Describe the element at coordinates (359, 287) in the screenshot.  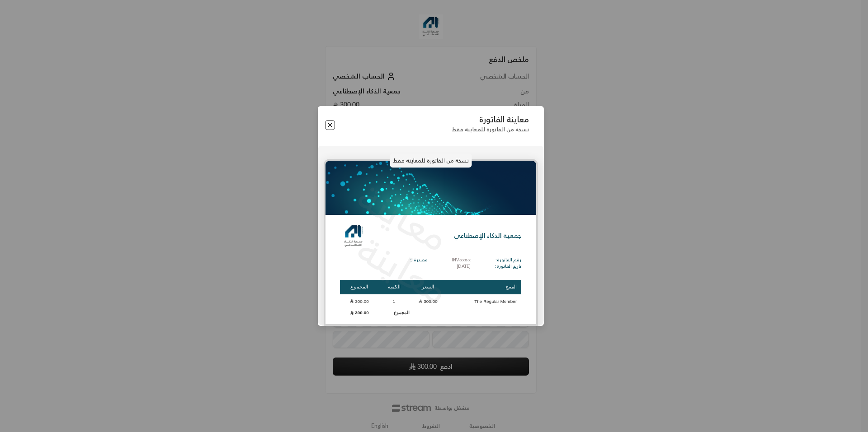
I see `th: المجموع` at that location.